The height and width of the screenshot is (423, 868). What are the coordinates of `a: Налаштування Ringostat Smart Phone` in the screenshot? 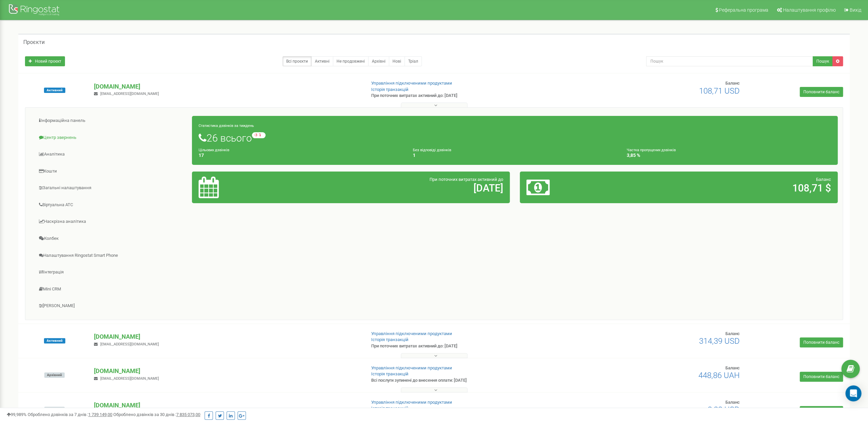 It's located at (112, 256).